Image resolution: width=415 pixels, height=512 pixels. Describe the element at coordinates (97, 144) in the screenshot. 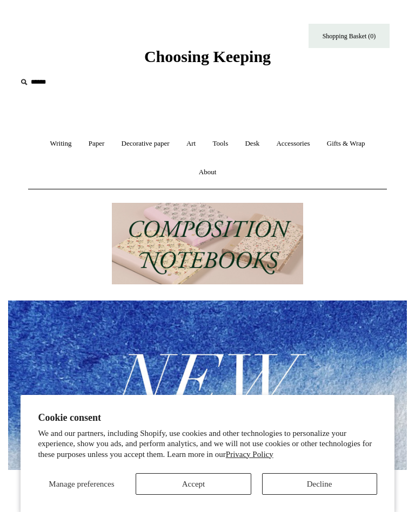

I see `a: Paper` at that location.